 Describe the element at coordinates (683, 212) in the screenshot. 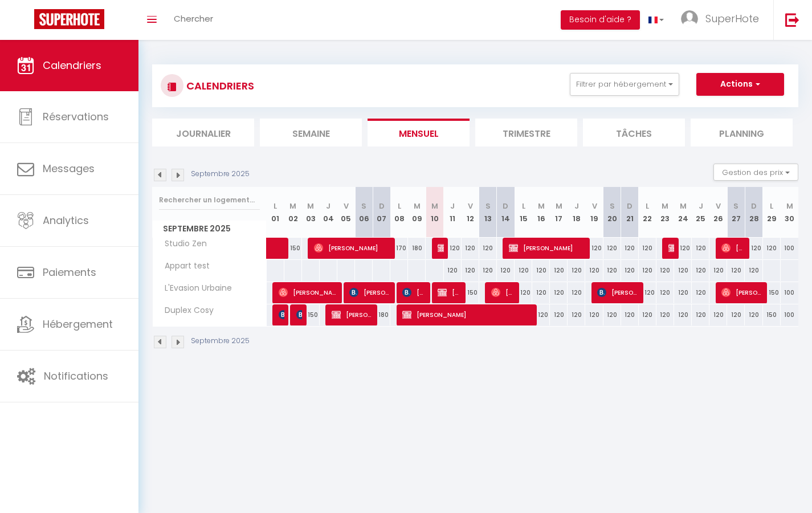

I see `th: 24` at that location.